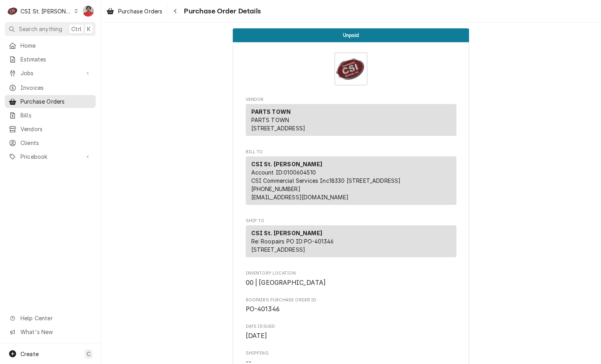 This screenshot has width=601, height=364. Describe the element at coordinates (12, 11) in the screenshot. I see `div: CSI St. Louis's Avatar` at that location.